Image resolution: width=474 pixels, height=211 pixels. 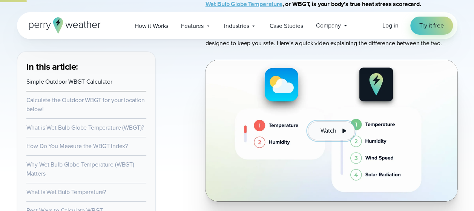 I want to click on span: How it Works, so click(x=151, y=26).